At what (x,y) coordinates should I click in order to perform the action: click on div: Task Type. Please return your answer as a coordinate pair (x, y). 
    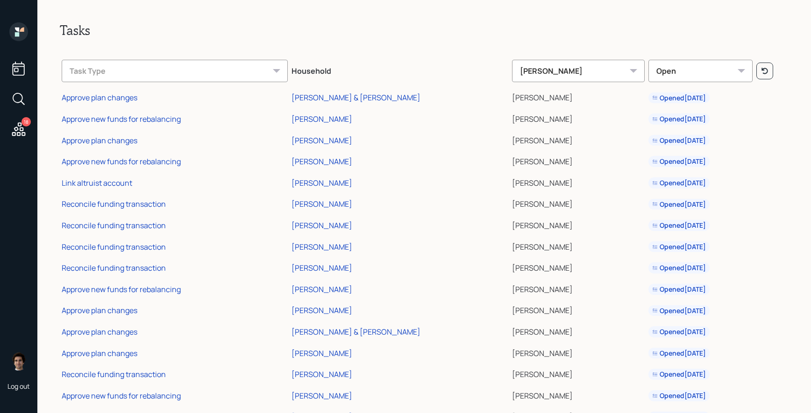
    Looking at the image, I should click on (175, 71).